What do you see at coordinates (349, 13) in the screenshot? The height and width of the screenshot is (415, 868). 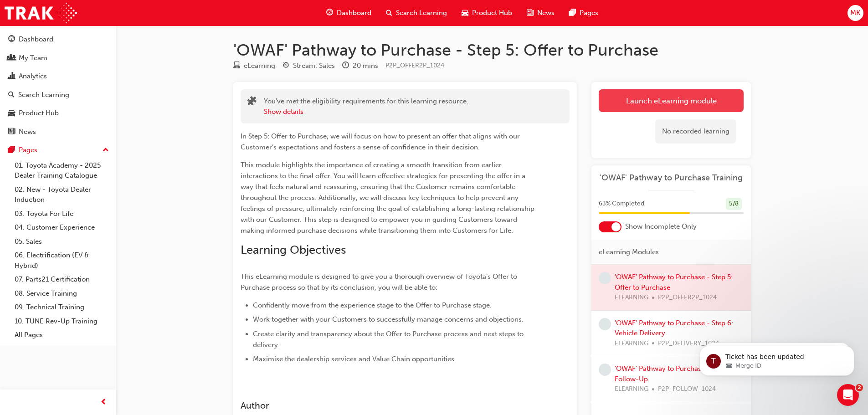 I see `a: guage-iconDashboard` at bounding box center [349, 13].